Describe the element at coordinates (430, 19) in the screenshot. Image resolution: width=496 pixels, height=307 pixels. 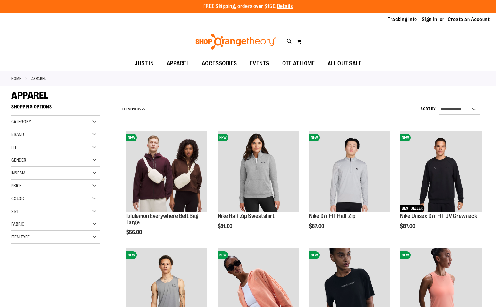
I see `a: Sign In` at that location.